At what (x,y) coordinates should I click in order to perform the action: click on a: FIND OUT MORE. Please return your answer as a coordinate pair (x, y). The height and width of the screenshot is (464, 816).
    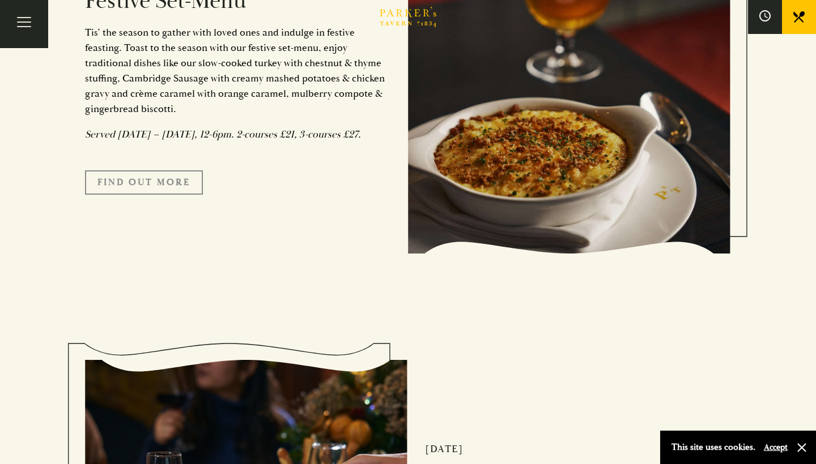
    Looking at the image, I should click on (144, 182).